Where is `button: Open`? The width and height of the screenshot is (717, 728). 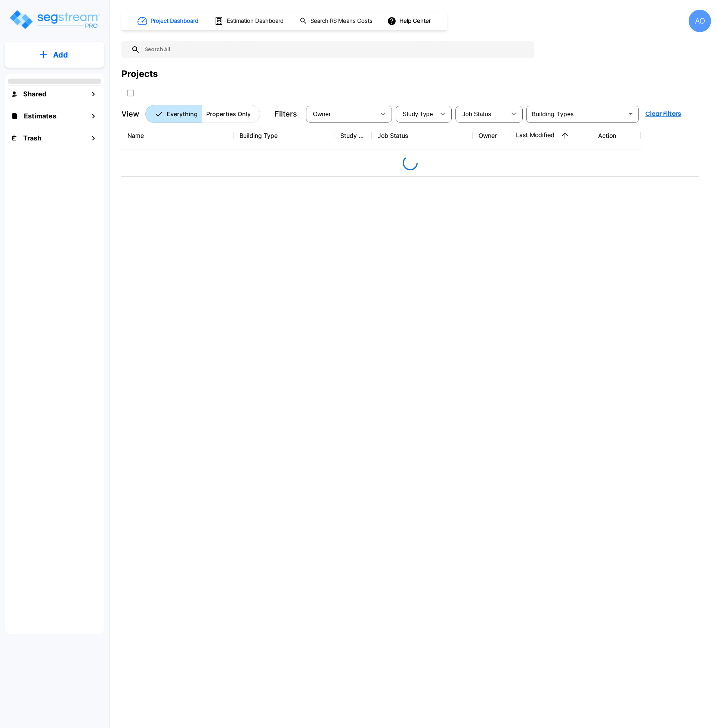 button: Open is located at coordinates (630, 114).